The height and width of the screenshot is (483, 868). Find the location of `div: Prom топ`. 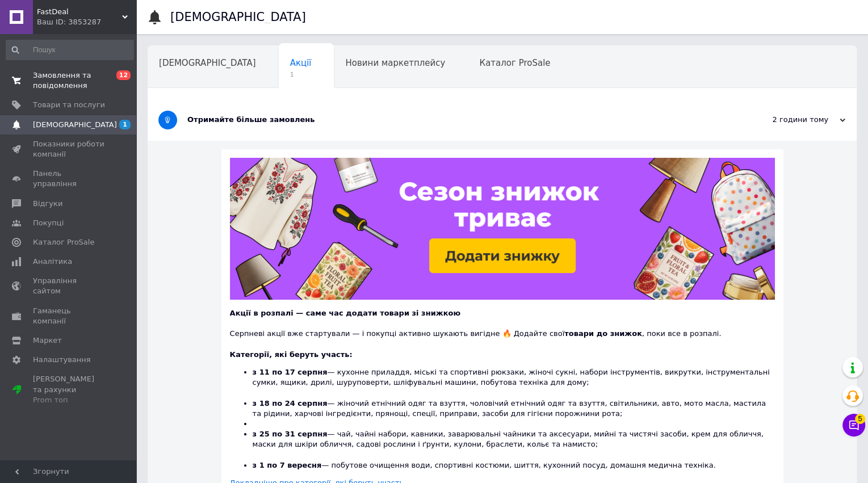

div: Prom топ is located at coordinates (69, 400).